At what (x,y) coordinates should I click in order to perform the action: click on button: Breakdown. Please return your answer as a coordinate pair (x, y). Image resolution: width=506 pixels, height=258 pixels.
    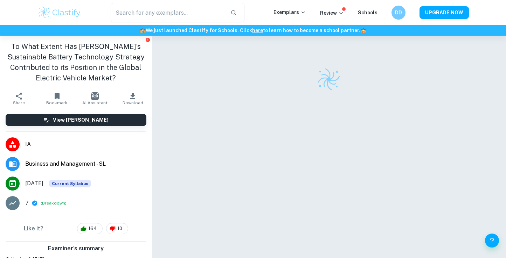
    Looking at the image, I should click on (54, 203).